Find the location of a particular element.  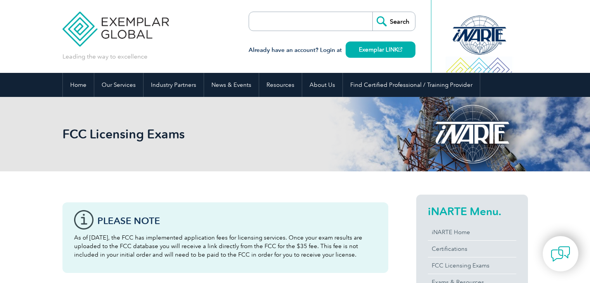

a: iNARTE Home is located at coordinates (472, 232).